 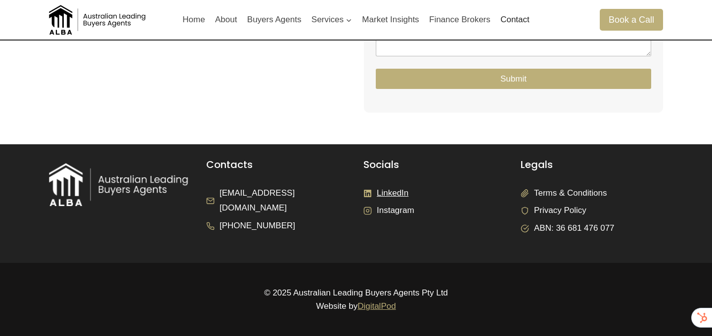 I want to click on a: Finance Brokers, so click(x=460, y=20).